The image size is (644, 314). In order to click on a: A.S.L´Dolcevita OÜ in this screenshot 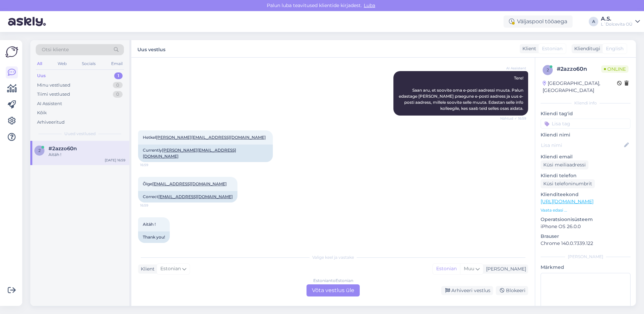, I will do `click(621, 21)`.